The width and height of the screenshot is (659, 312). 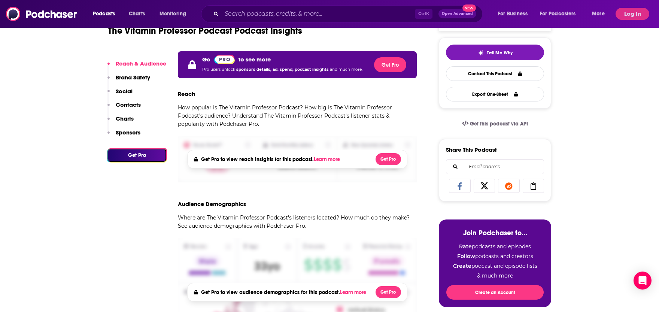 What do you see at coordinates (643, 280) in the screenshot?
I see `div: Open Intercom Messenger` at bounding box center [643, 280].